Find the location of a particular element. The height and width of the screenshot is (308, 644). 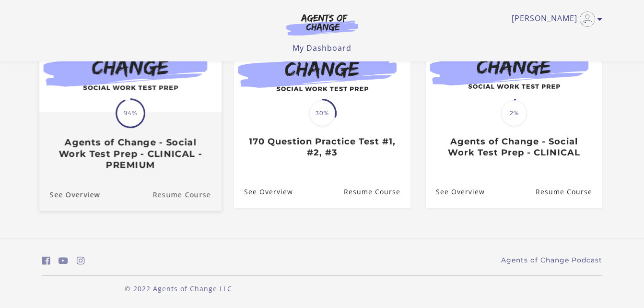

i: https://www.instagram.com/agentsofchangeprep/ (Open in a new window) is located at coordinates (80, 260).